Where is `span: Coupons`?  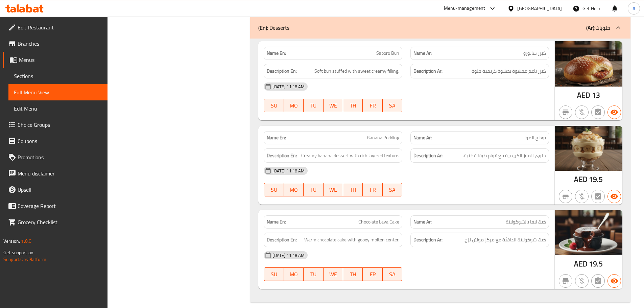
span: Coupons is located at coordinates (60, 141).